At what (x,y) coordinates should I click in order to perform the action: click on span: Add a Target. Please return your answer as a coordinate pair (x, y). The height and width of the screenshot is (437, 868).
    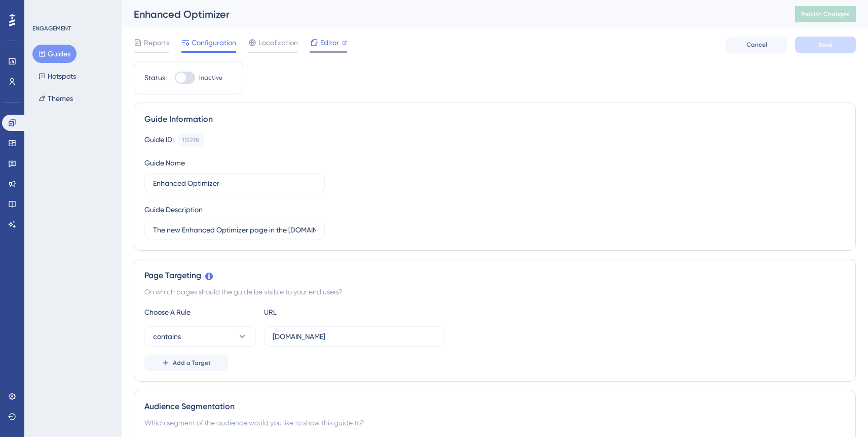
    Looking at the image, I should click on (191, 363).